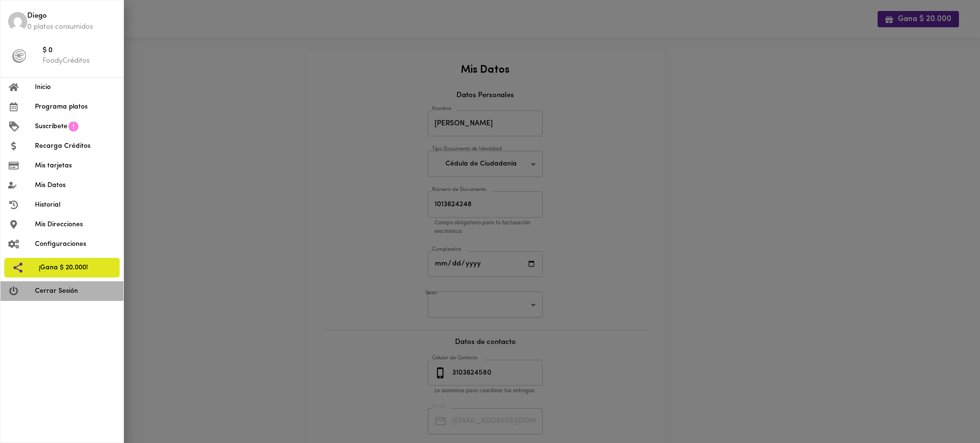 The height and width of the screenshot is (443, 980). What do you see at coordinates (76, 87) in the screenshot?
I see `span: Inicio` at bounding box center [76, 87].